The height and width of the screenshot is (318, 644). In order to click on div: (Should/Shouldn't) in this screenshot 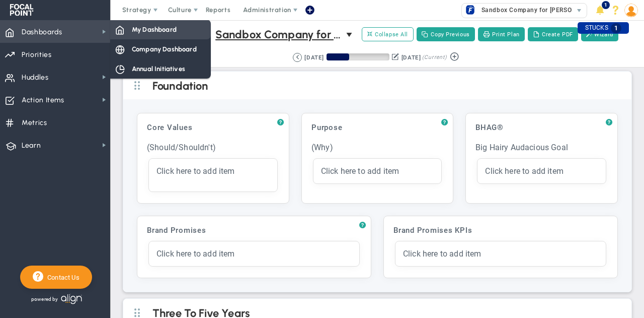, I will do `click(213, 147)`.